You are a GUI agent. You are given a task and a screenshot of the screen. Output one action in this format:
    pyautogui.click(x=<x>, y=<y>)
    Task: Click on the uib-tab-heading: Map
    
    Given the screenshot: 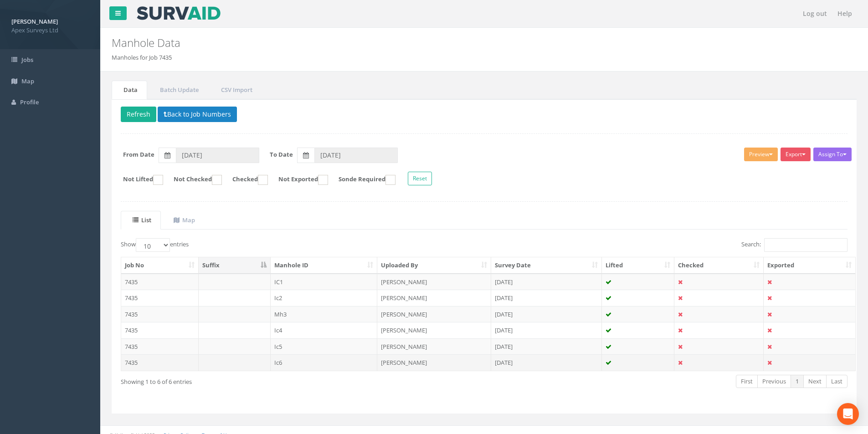 What is the action you would take?
    pyautogui.click(x=184, y=220)
    